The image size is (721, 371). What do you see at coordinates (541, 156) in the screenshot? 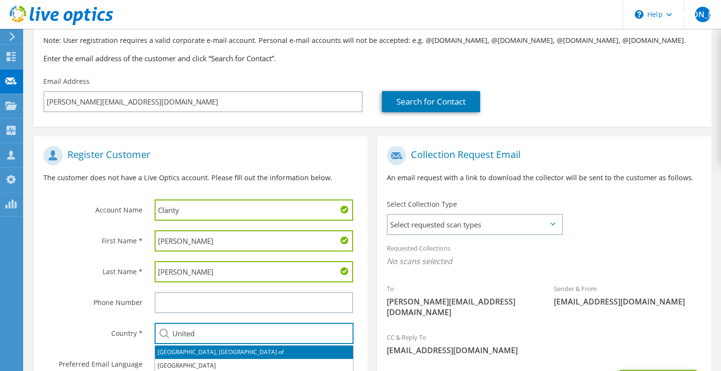
I see `h1: Collection Request Email` at bounding box center [541, 156].